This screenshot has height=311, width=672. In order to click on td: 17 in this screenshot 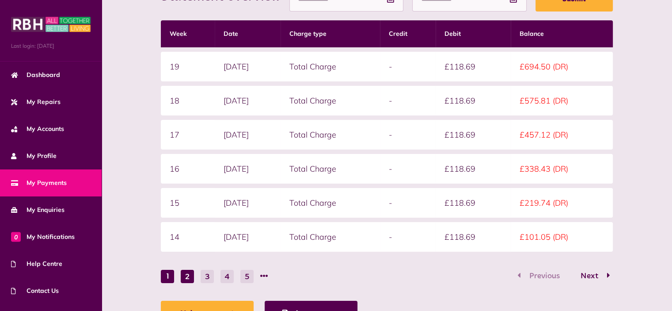, I will do `click(188, 134)`.